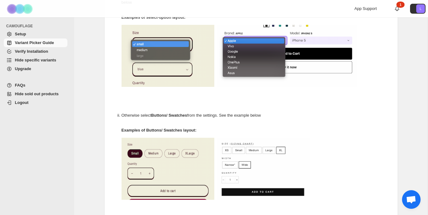 The height and width of the screenshot is (215, 428). Describe the element at coordinates (168, 56) in the screenshot. I see `img: camouflage-select-options` at that location.